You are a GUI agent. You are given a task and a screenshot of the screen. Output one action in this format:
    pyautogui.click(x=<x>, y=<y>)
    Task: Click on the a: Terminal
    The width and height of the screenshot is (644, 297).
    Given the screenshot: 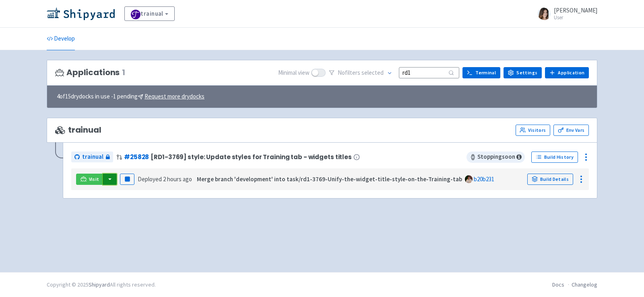 What is the action you would take?
    pyautogui.click(x=481, y=73)
    